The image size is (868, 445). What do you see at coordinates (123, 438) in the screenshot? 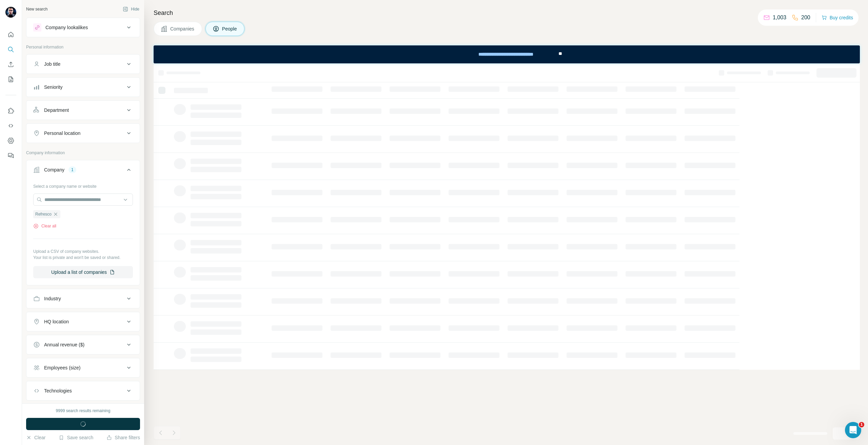
I see `button: Share filters` at bounding box center [123, 438].